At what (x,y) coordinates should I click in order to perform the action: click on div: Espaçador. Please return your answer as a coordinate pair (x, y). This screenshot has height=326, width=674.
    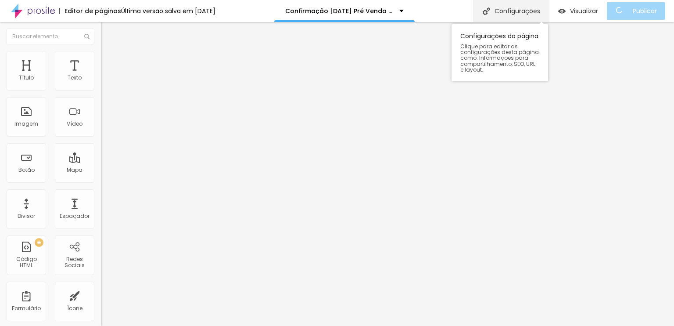
    Looking at the image, I should click on (75, 216).